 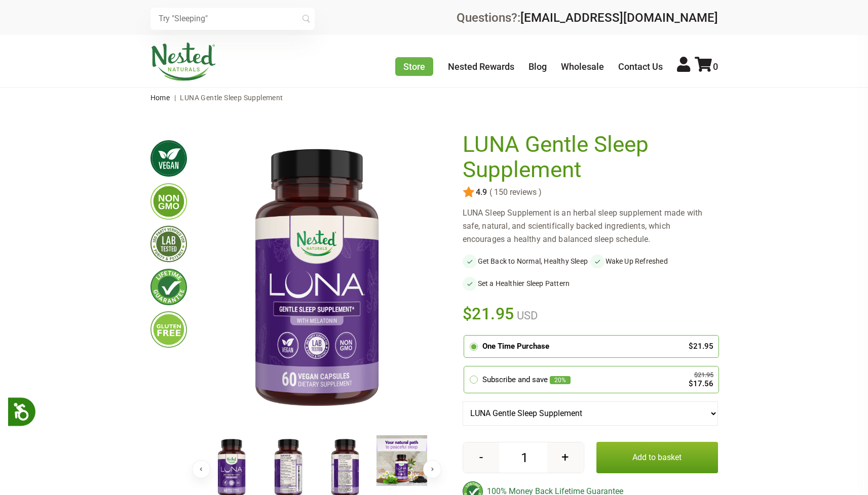 I want to click on img: vegan, so click(x=169, y=158).